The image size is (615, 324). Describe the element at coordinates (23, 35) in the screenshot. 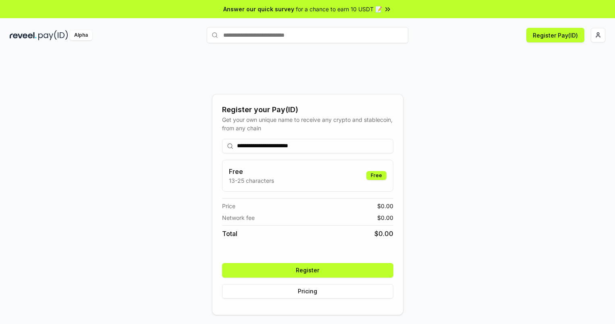

I see `img: reveel_dark` at that location.